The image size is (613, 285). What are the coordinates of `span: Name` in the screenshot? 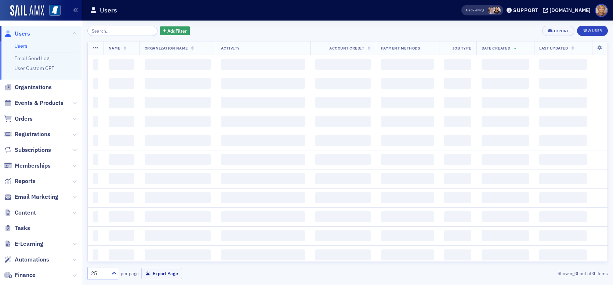 It's located at (115, 48).